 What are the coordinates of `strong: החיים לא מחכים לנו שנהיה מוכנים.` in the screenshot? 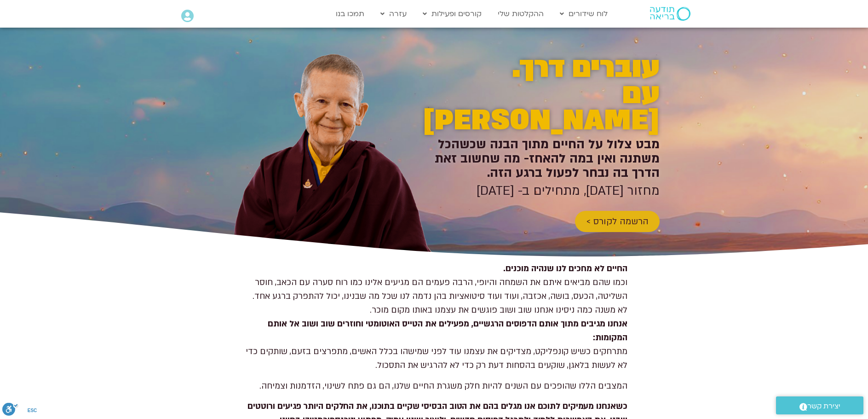 It's located at (565, 269).